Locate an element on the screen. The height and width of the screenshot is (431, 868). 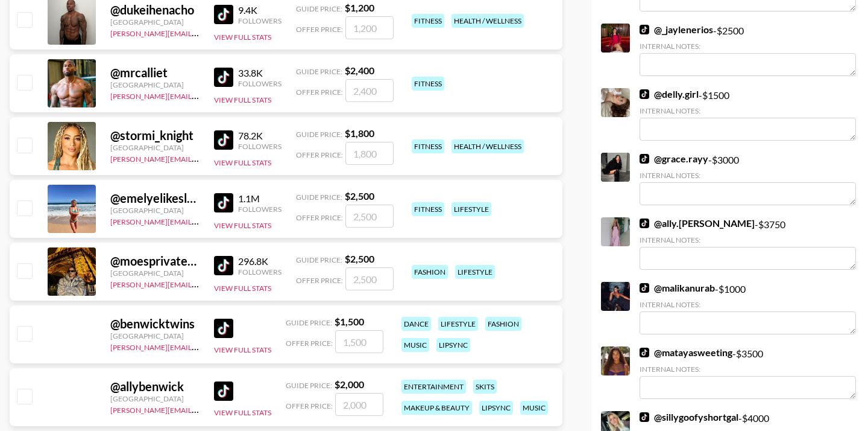
div: @ stormi_knight is located at coordinates (155, 135).